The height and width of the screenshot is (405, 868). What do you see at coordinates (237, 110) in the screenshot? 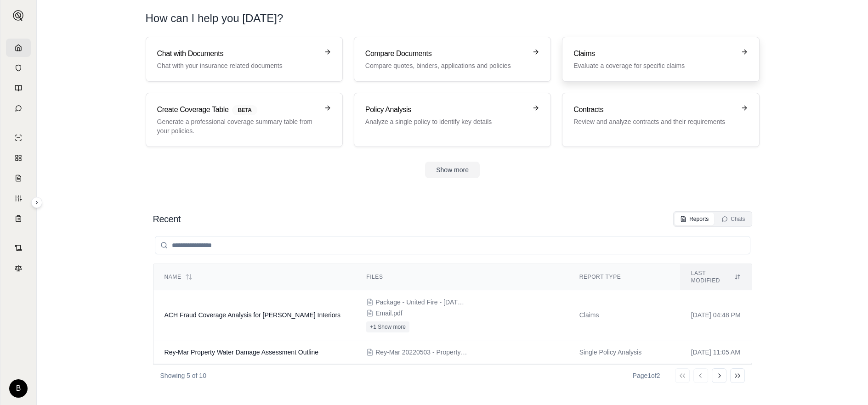
I see `h3: Create Coverage Table` at bounding box center [237, 110].